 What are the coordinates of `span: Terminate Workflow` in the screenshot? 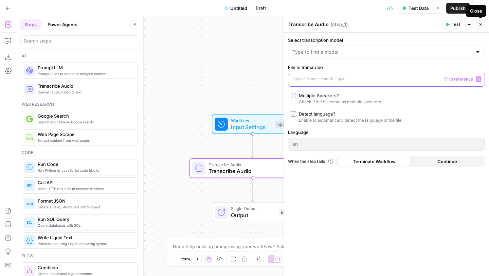 It's located at (374, 161).